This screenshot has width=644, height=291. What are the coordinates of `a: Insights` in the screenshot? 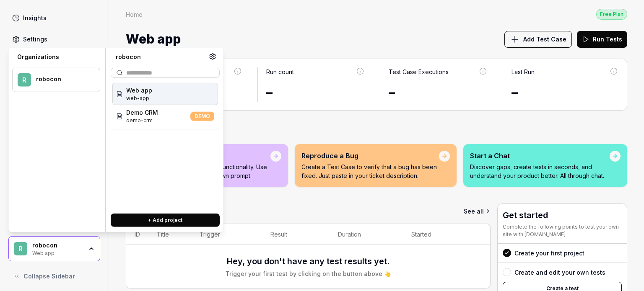 It's located at (54, 17).